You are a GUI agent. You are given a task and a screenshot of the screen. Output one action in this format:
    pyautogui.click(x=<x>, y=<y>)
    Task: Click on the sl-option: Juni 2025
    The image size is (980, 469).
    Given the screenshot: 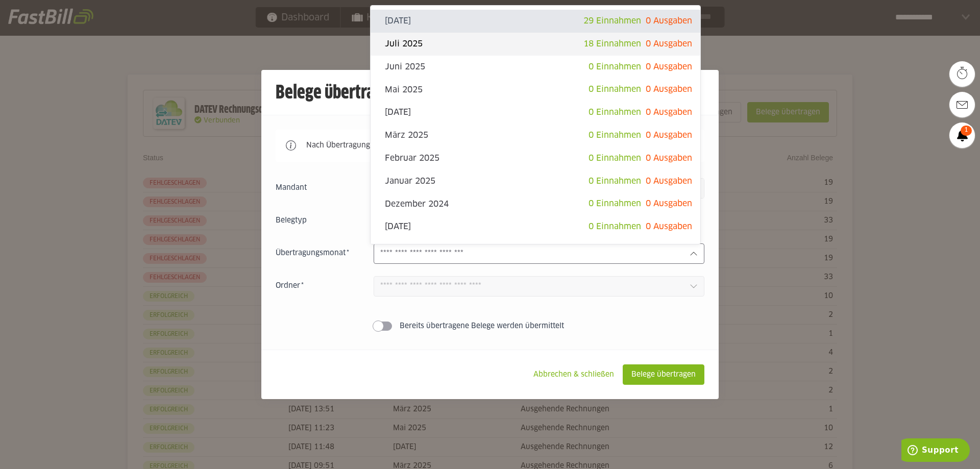 What is the action you would take?
    pyautogui.click(x=535, y=67)
    